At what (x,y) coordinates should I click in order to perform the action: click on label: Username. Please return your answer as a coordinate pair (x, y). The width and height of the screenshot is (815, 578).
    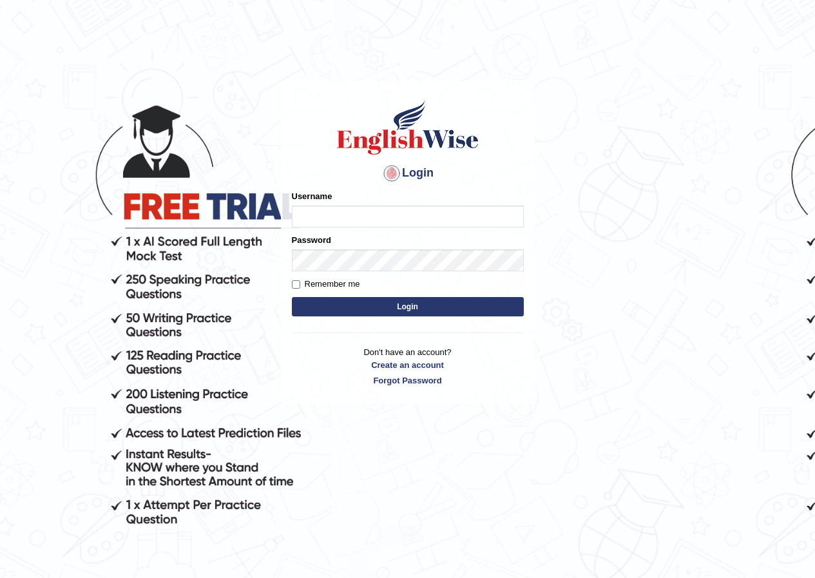
    Looking at the image, I should click on (312, 196).